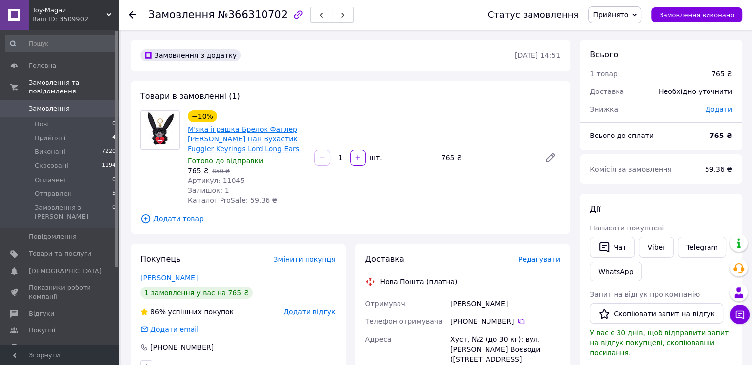 This screenshot has height=365, width=752. Describe the element at coordinates (42, 330) in the screenshot. I see `span: Покупці` at that location.